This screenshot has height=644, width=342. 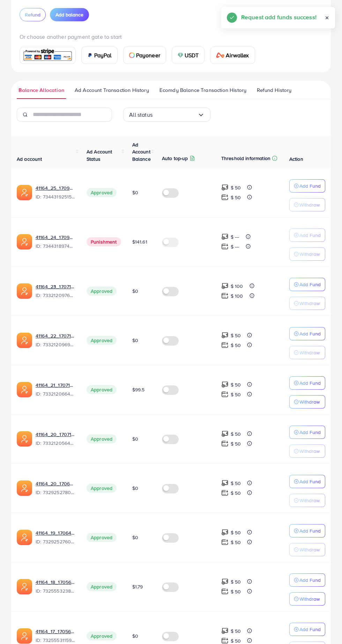 What do you see at coordinates (55, 188) in the screenshot?
I see `a: 41164_25_1709982599082` at bounding box center [55, 188].